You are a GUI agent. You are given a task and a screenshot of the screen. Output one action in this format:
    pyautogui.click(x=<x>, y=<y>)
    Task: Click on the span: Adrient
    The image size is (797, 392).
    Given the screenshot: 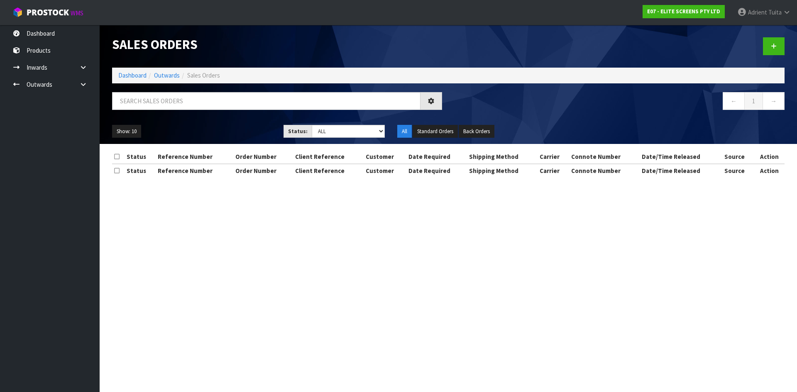 What is the action you would take?
    pyautogui.click(x=758, y=12)
    